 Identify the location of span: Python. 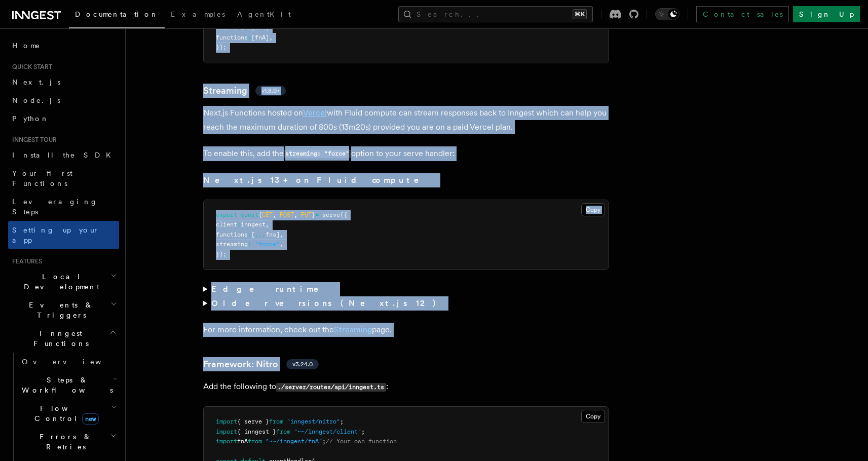
(31, 118).